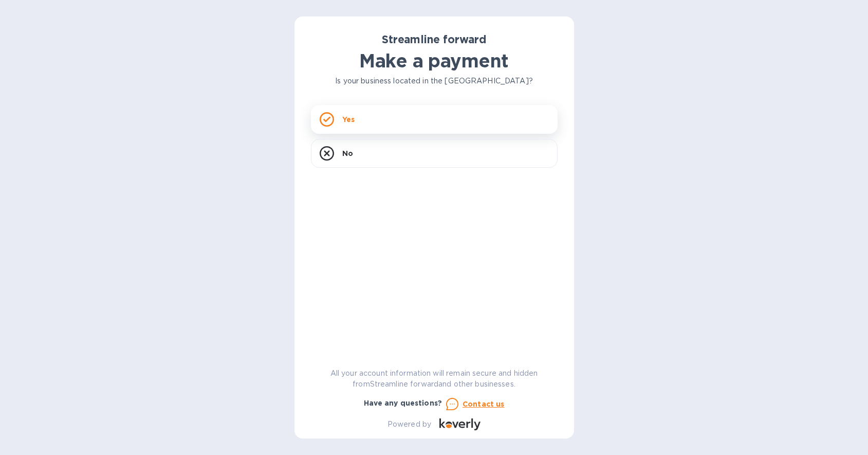  I want to click on p: Yes, so click(349, 119).